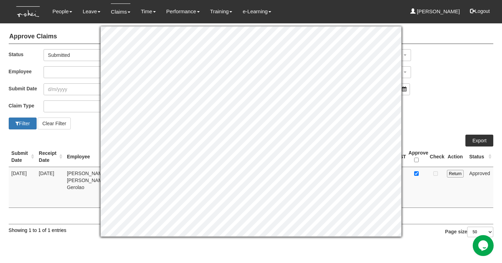  What do you see at coordinates (251, 37) in the screenshot?
I see `h4: Approve Claims` at bounding box center [251, 37].